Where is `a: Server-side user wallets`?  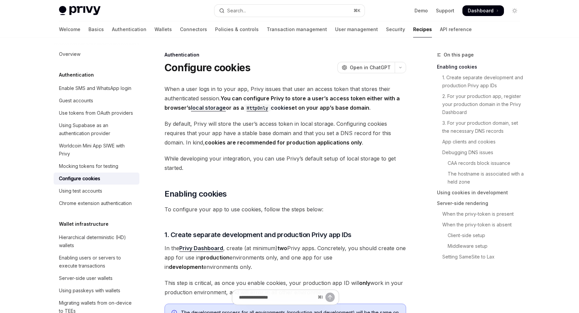 a: Server-side user wallets is located at coordinates (96, 279).